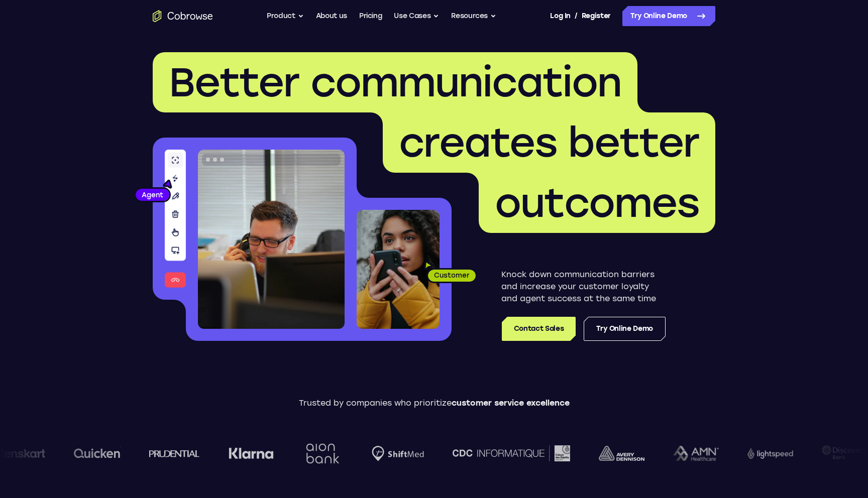 This screenshot has width=868, height=498. Describe the element at coordinates (395, 82) in the screenshot. I see `span: Better communication` at that location.